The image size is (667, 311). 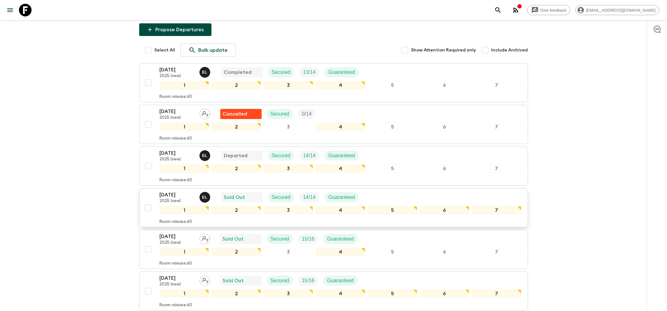 I want to click on button: search adventures, so click(x=498, y=10).